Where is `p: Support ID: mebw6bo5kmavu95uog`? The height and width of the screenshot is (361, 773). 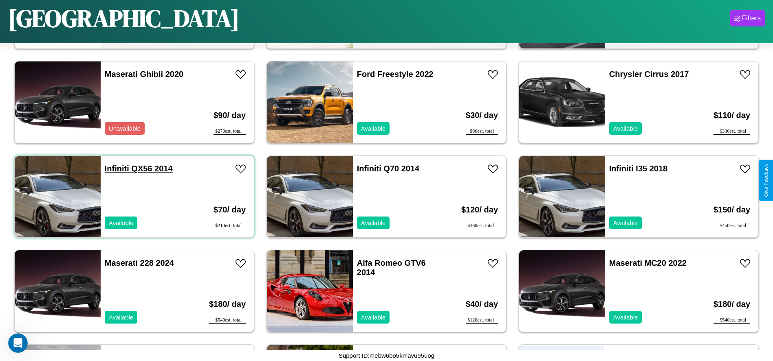
p: Support ID: mebw6bo5kmavu95uog is located at coordinates (386, 356).